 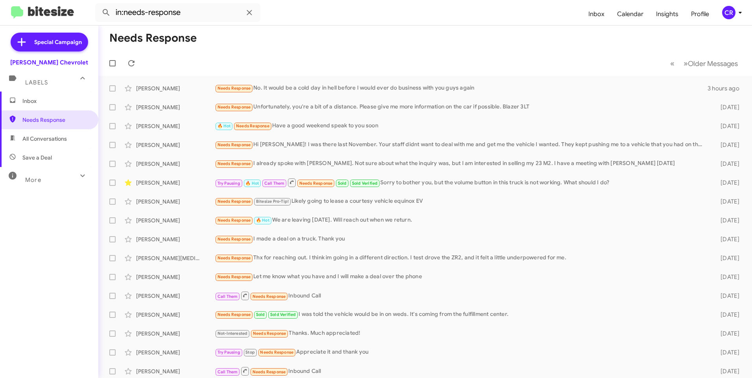 What do you see at coordinates (37, 158) in the screenshot?
I see `span: Save a Deal` at bounding box center [37, 158].